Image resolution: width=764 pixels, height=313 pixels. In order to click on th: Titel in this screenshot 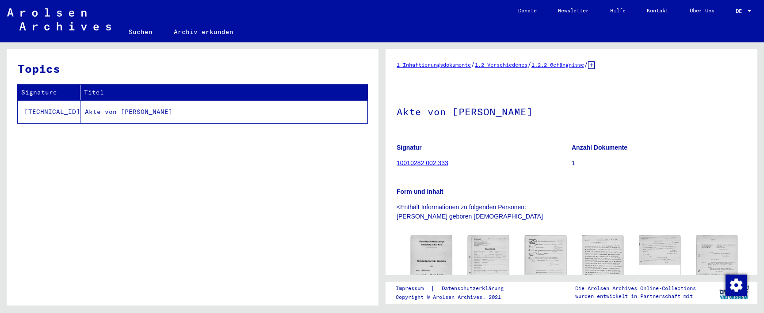, I will do `click(224, 92)`.